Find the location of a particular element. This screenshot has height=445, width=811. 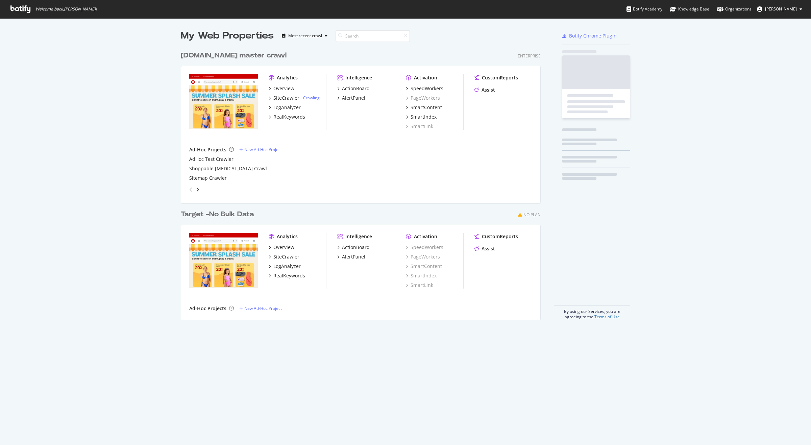

div: My Web Properties is located at coordinates (227, 36).